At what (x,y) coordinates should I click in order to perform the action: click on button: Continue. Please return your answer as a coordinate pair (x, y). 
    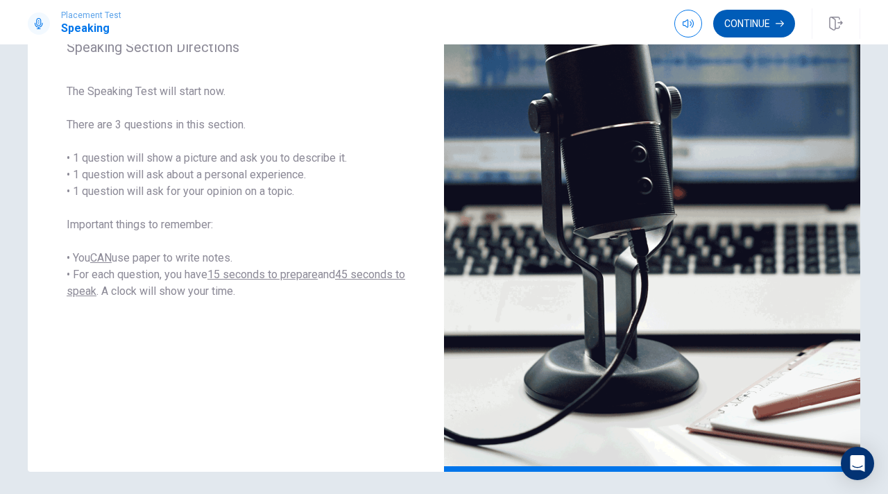
    Looking at the image, I should click on (754, 24).